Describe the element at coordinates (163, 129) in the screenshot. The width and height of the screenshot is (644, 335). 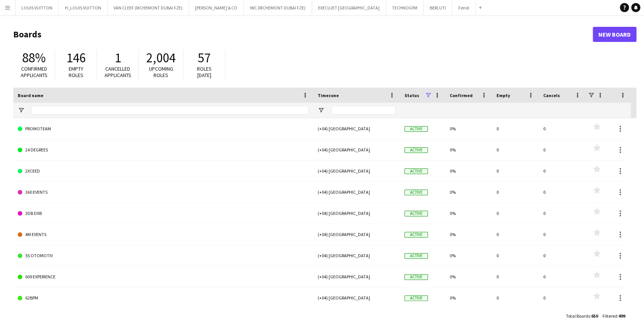
I see `a: PROMOTEAM` at that location.